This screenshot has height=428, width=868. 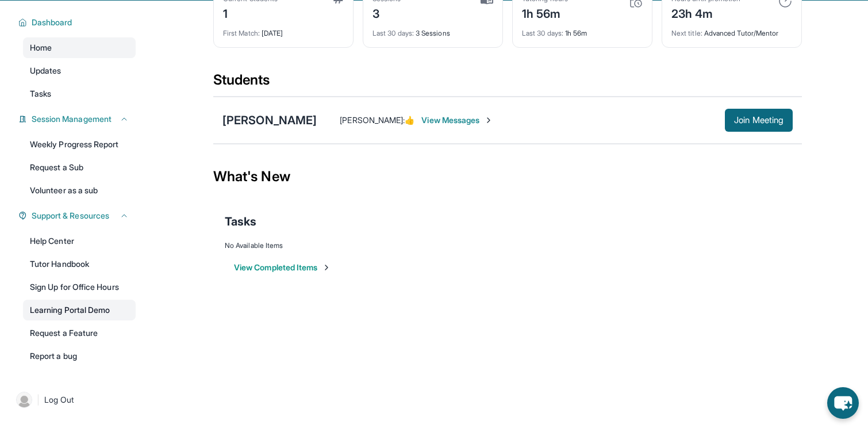 I want to click on span: Updates, so click(x=45, y=71).